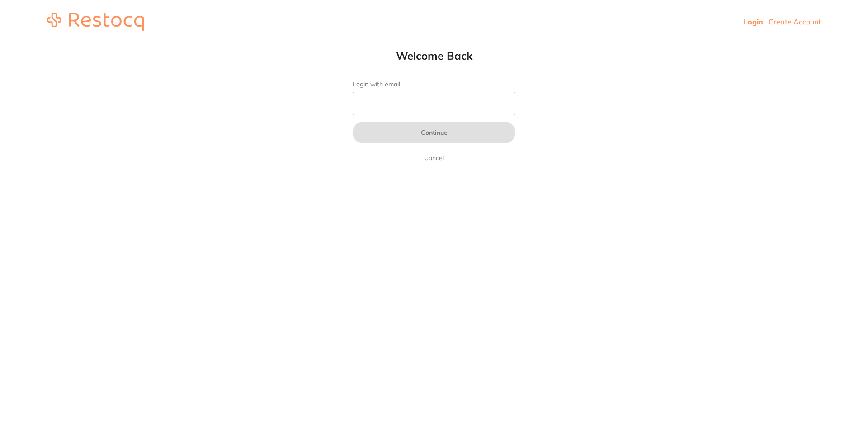 This screenshot has width=868, height=431. What do you see at coordinates (434, 84) in the screenshot?
I see `label: Login with email` at bounding box center [434, 84].